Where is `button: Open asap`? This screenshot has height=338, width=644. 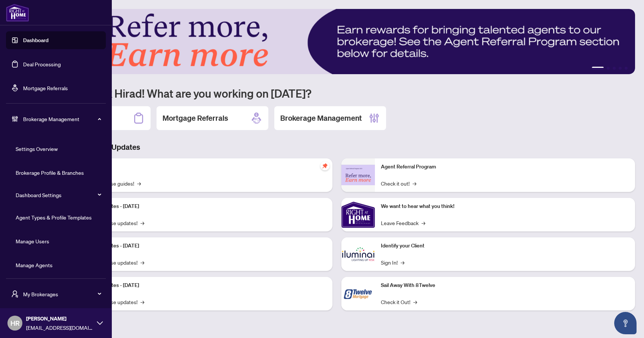
button: Open asap is located at coordinates (626, 323).